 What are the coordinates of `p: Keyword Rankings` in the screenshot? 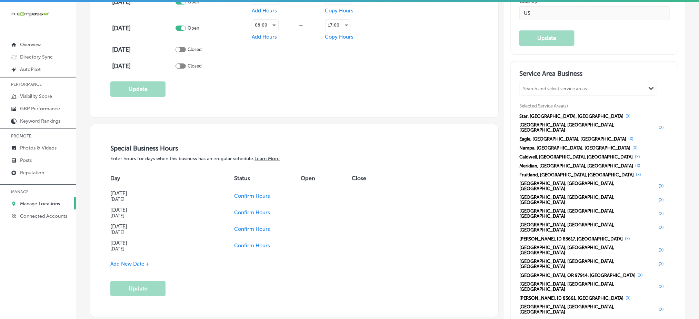 It's located at (40, 121).